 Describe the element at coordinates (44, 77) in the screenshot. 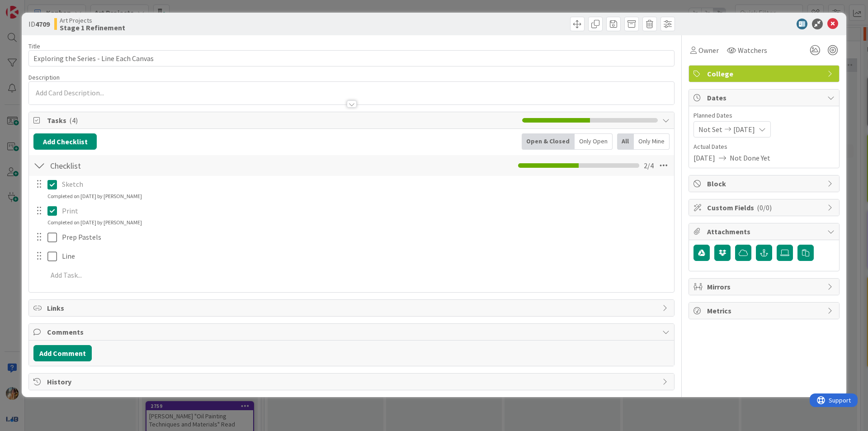

I see `span: Description` at that location.